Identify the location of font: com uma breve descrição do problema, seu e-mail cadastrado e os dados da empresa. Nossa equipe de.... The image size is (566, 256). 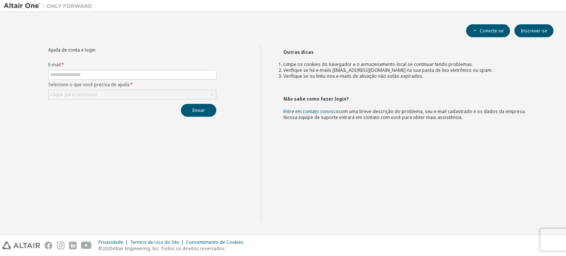
(405, 114).